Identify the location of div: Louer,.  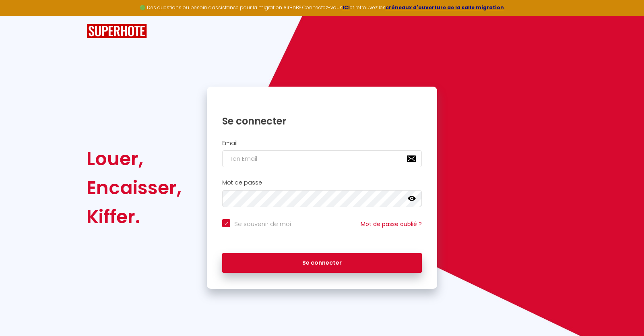
(134, 159).